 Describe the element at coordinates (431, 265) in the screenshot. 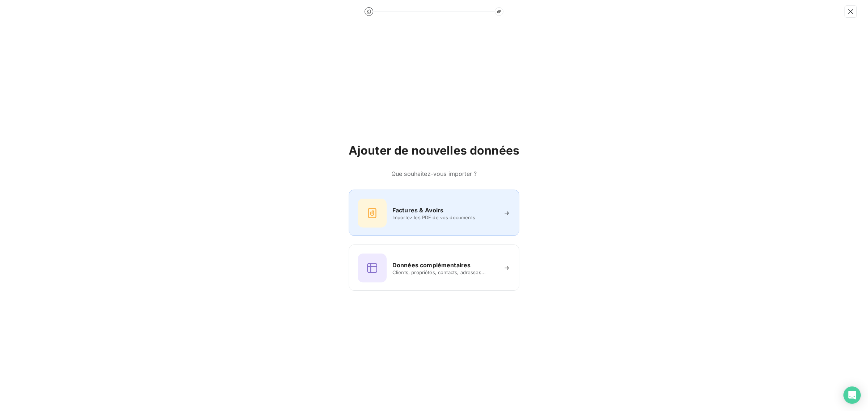

I see `h6: Données complémentaires` at that location.